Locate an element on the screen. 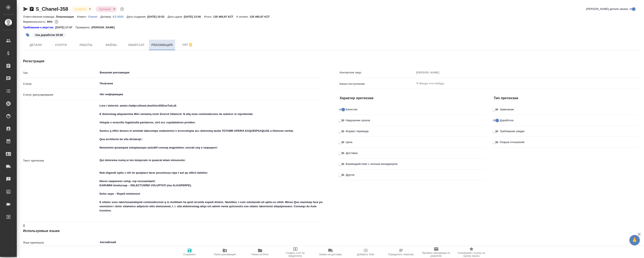  p: #на доработке 20.08 is located at coordinates (49, 35).